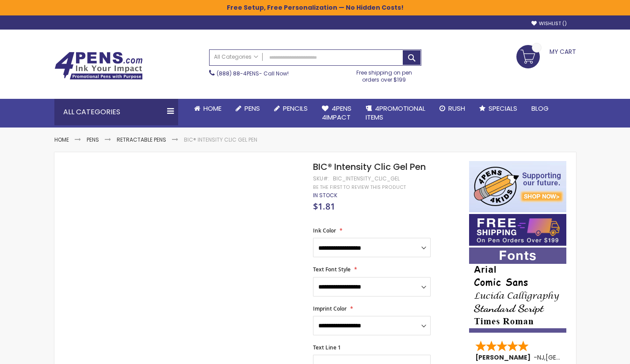 This screenshot has width=630, height=364. Describe the element at coordinates (540, 358) in the screenshot. I see `span: NJ` at that location.